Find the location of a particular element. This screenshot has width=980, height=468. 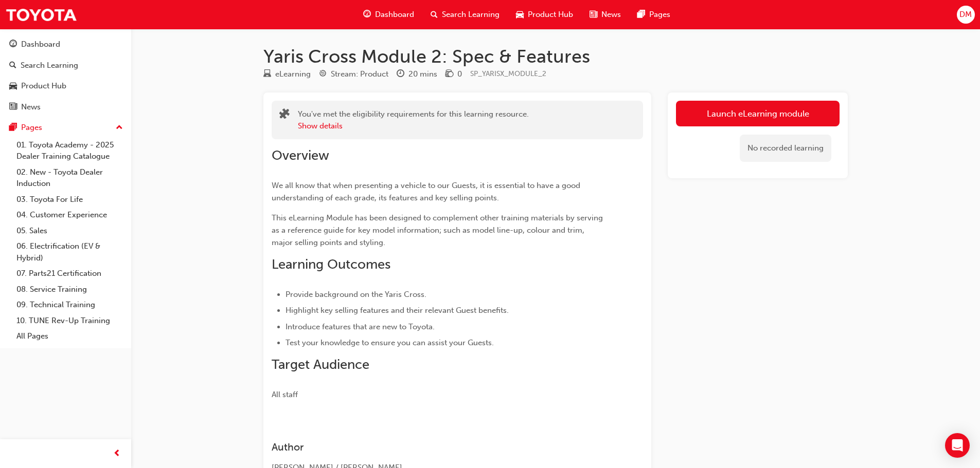

a: 05. Sales is located at coordinates (70, 231).